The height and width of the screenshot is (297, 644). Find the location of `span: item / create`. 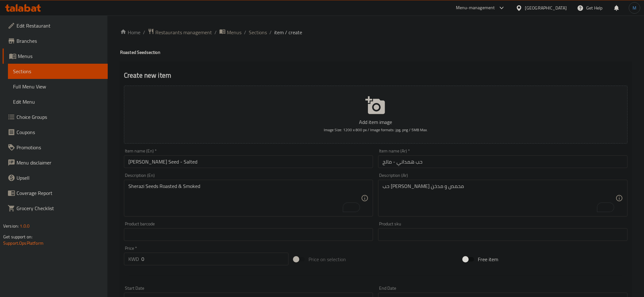

span: item / create is located at coordinates (288, 32).